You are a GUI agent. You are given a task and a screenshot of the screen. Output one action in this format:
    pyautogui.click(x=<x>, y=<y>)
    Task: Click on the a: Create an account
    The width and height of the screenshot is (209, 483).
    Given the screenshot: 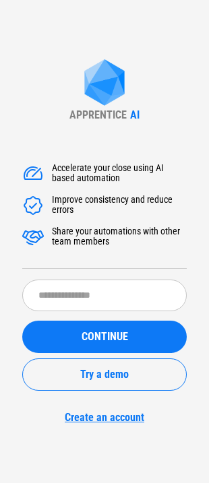 What is the action you would take?
    pyautogui.click(x=104, y=417)
    